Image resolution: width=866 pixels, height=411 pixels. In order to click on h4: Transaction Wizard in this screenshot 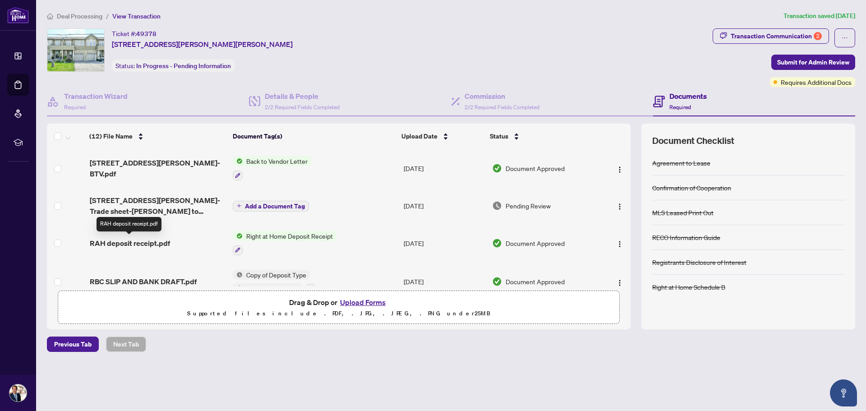, I will do `click(96, 96)`.